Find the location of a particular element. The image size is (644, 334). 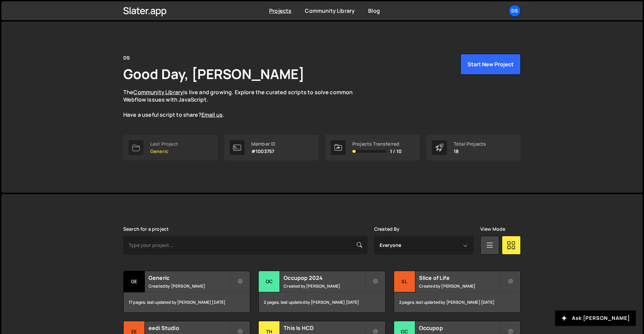

a: Projects is located at coordinates (280, 11).